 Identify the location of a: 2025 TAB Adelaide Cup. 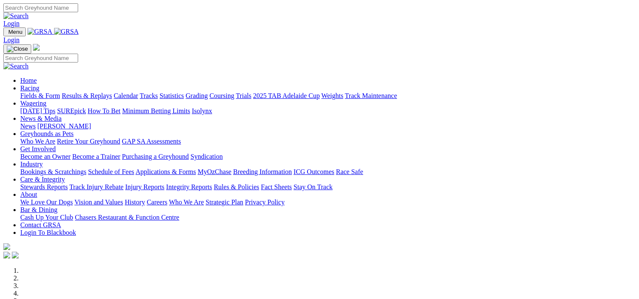
(286, 95).